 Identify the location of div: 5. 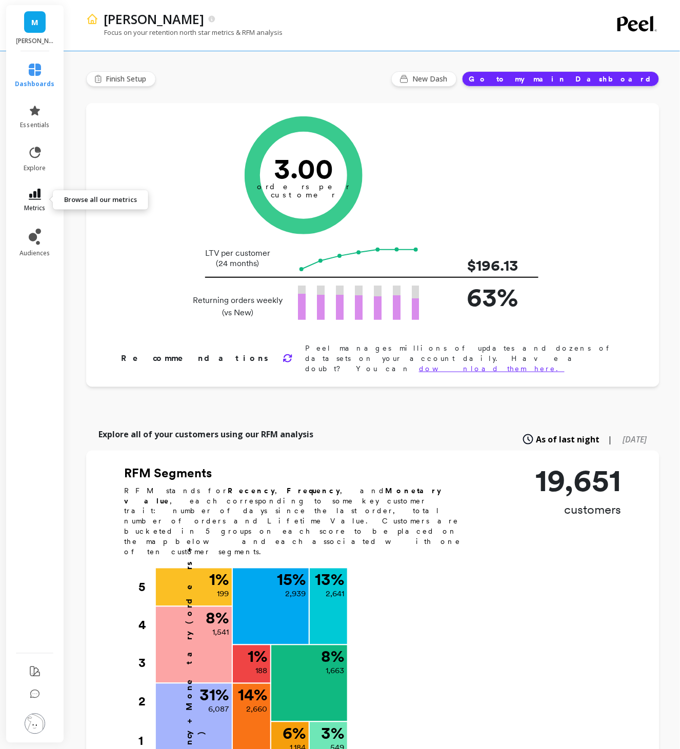
(147, 587).